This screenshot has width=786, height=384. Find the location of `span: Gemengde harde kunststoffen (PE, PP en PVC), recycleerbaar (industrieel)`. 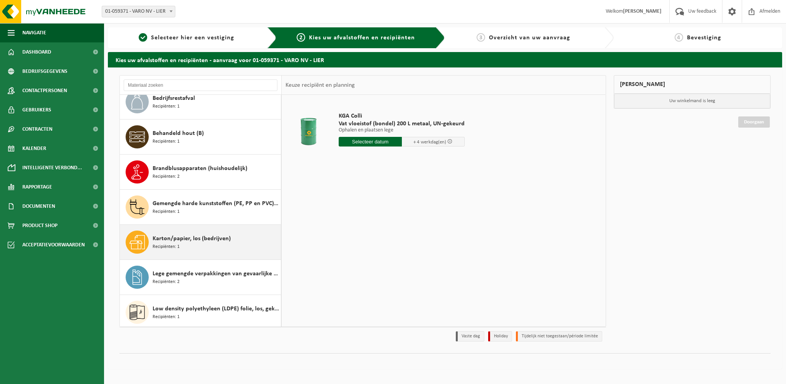

span: Gemengde harde kunststoffen (PE, PP en PVC), recycleerbaar (industrieel) is located at coordinates (216, 203).